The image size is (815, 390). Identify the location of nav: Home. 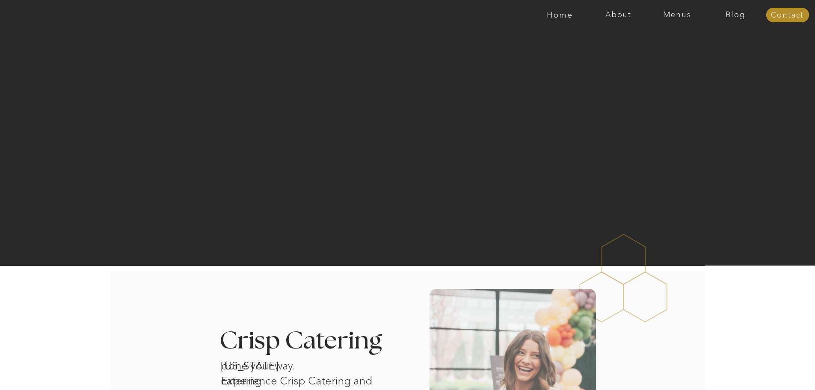
(559, 15).